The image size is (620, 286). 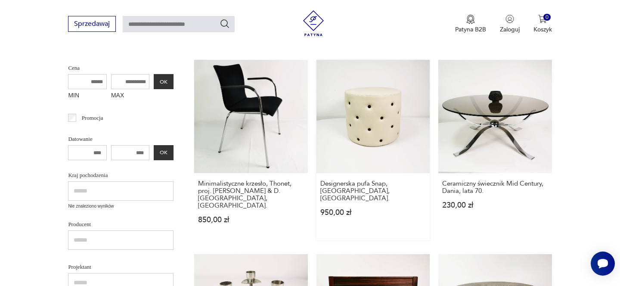 I want to click on button: Sprzedawaj, so click(x=92, y=24).